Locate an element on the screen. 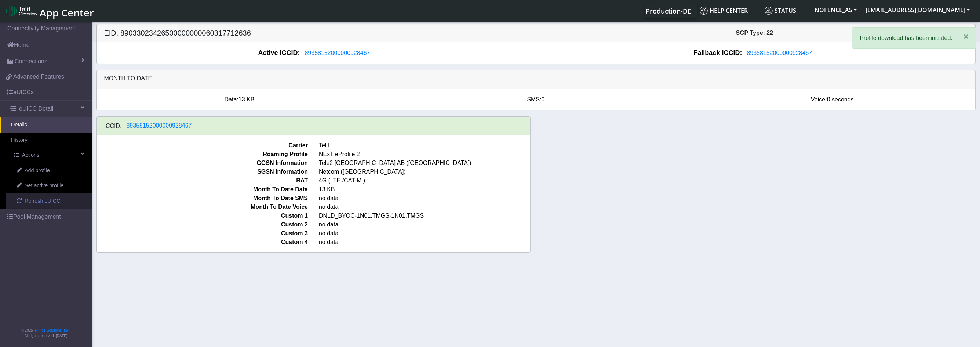 This screenshot has width=980, height=347. span: Month To Date SMS is located at coordinates (203, 199).